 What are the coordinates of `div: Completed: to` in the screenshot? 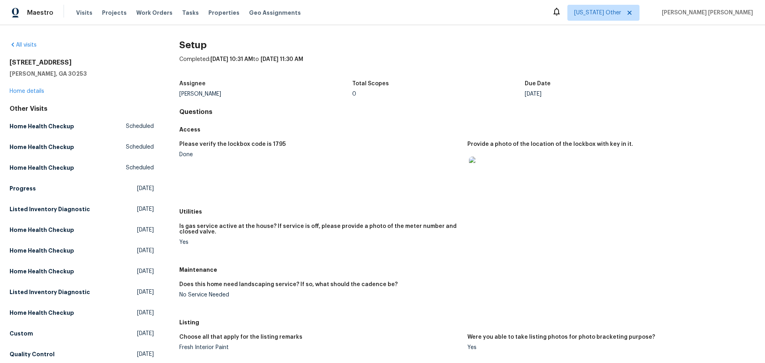 It's located at (468, 66).